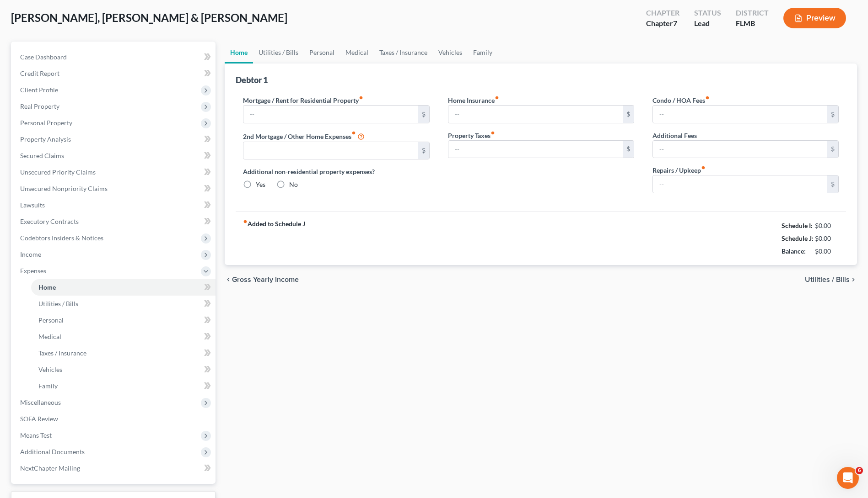 The height and width of the screenshot is (498, 868). What do you see at coordinates (114, 222) in the screenshot?
I see `a: Executory Contracts` at bounding box center [114, 222].